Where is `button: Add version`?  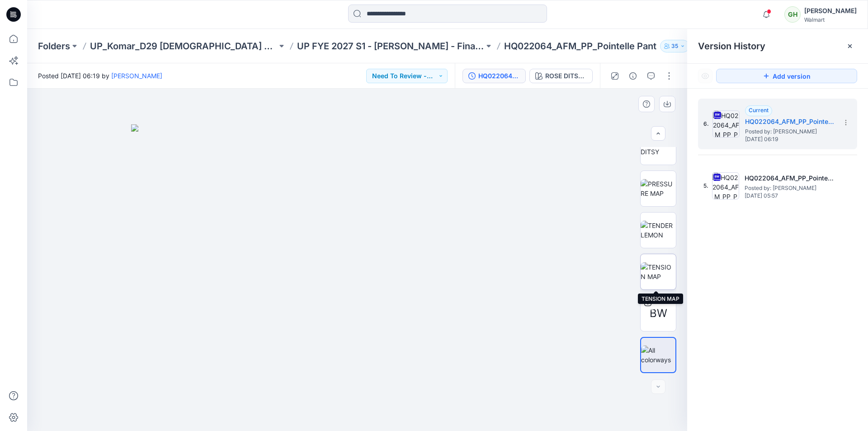
button: Add version is located at coordinates (787, 76).